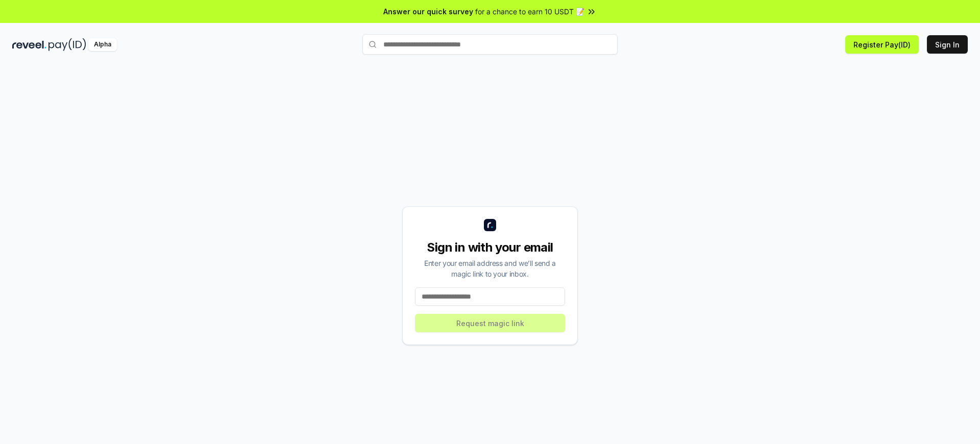 The image size is (980, 444). Describe the element at coordinates (103, 44) in the screenshot. I see `div: Alpha` at that location.